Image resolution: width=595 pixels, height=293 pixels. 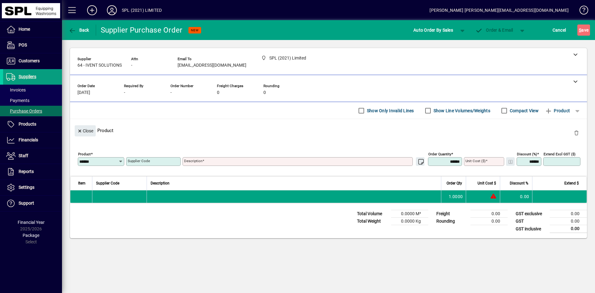 What do you see at coordinates (27, 124) in the screenshot?
I see `span: Products` at bounding box center [27, 124].